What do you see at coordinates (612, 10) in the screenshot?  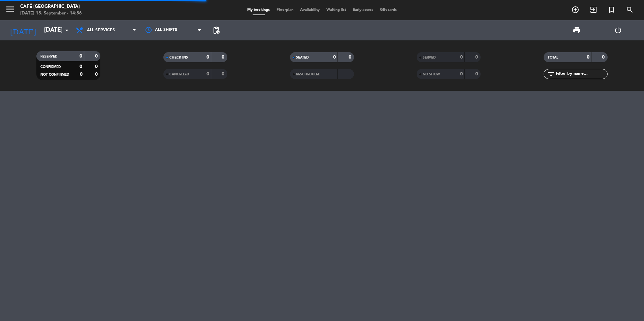 I see `i: turned_in_not` at bounding box center [612, 10].